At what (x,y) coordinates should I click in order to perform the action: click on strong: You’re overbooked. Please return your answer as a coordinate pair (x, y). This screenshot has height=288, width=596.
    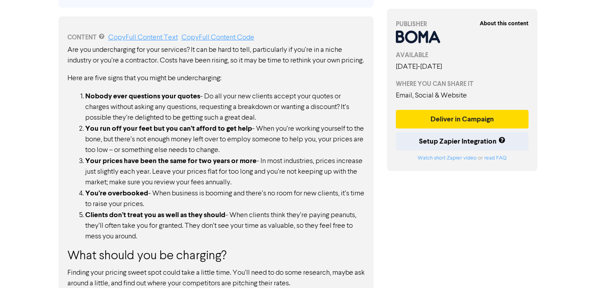
    Looking at the image, I should click on (117, 194).